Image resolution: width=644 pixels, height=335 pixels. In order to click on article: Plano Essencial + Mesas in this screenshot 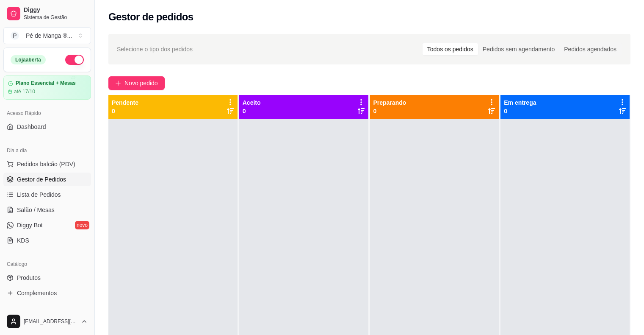, I will do `click(46, 83)`.